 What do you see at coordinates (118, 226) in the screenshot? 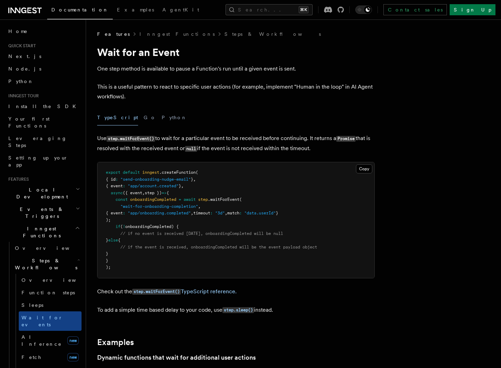
I see `span: if` at bounding box center [118, 226].